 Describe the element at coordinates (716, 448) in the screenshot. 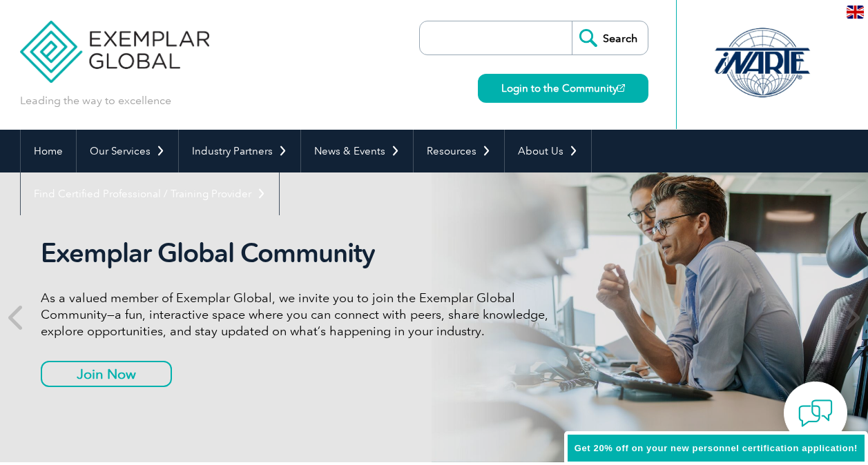

I see `span: Get 20% off on your new personnel certification application!` at that location.